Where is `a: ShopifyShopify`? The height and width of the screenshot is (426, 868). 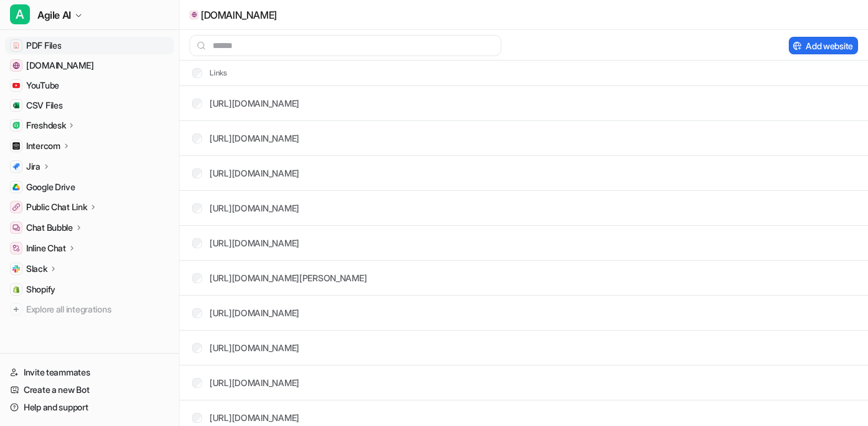 a: ShopifyShopify is located at coordinates (89, 289).